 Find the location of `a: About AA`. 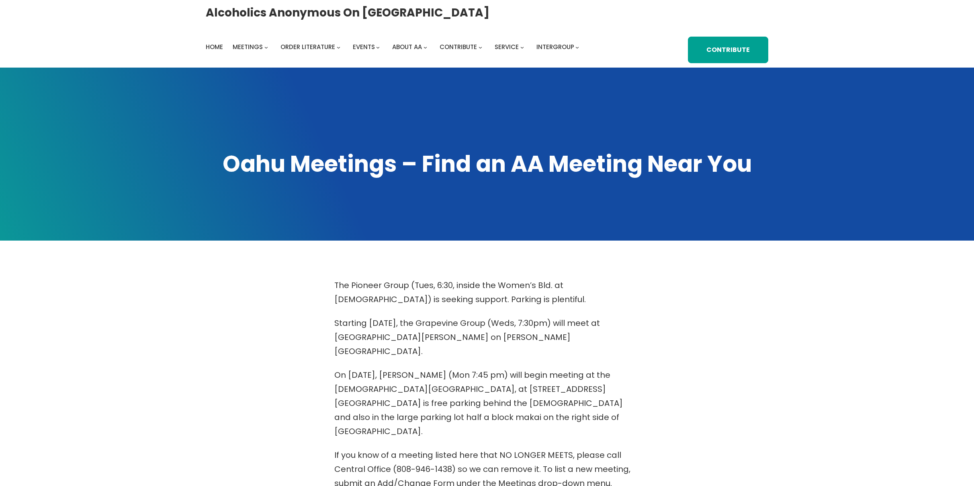

a: About AA is located at coordinates (407, 47).